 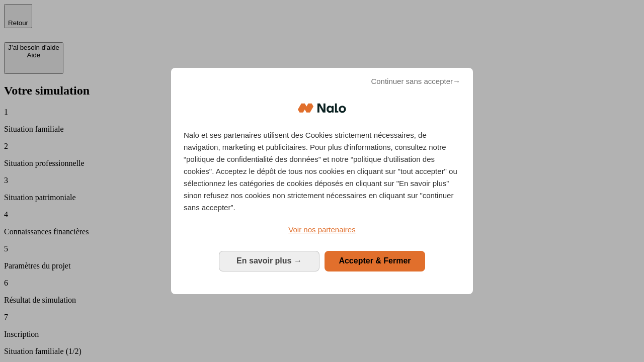 What do you see at coordinates (415, 81) in the screenshot?
I see `span: Continuer sans accepter→` at bounding box center [415, 81].